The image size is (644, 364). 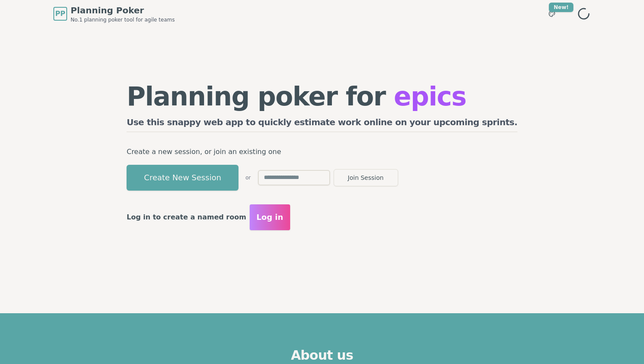 I want to click on span: Planning Poker, so click(x=123, y=10).